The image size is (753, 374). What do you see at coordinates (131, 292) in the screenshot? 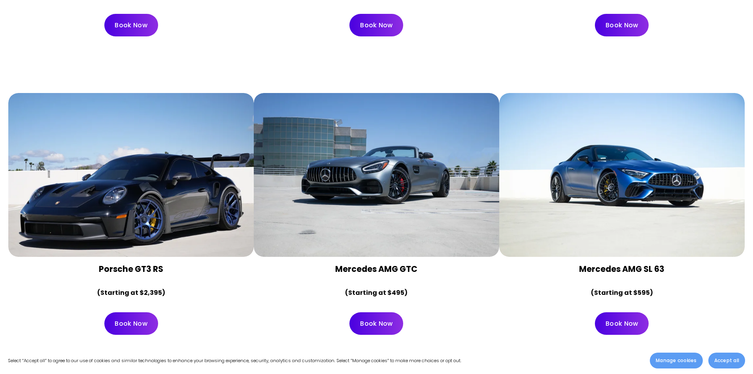
I see `strong: (Starting at $2,395)` at bounding box center [131, 292].